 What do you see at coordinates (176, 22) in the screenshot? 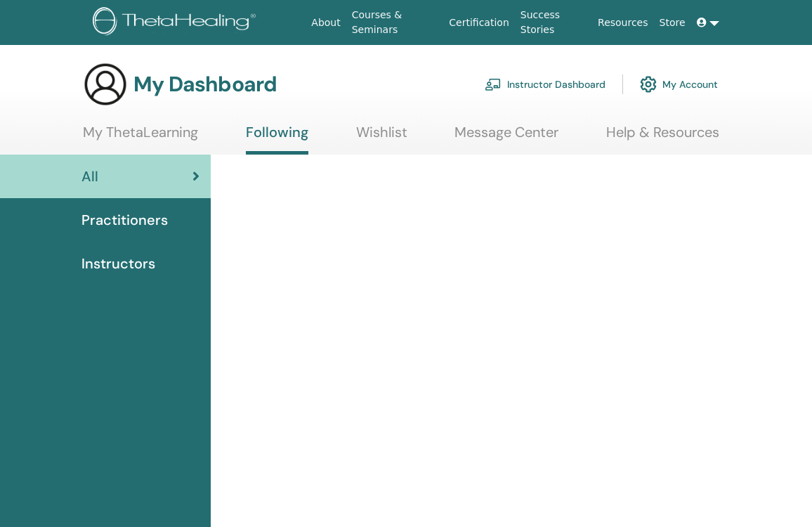
I see `img: logo.png` at bounding box center [176, 22].